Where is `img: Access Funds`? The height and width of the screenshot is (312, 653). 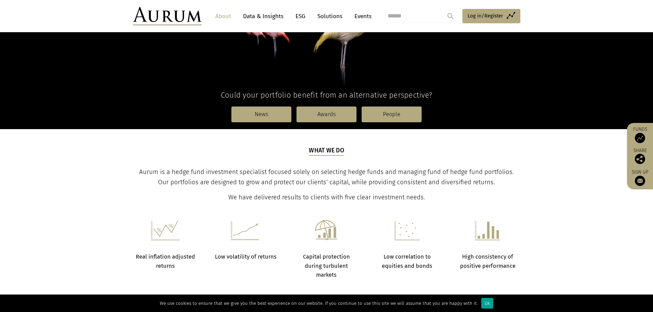 img: Access Funds is located at coordinates (640, 138).